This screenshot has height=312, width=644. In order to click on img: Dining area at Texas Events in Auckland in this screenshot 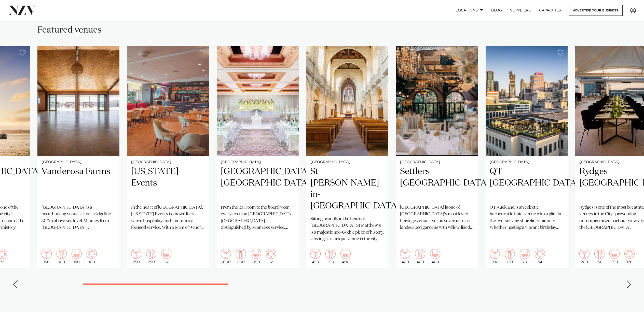, I will do `click(168, 101)`.